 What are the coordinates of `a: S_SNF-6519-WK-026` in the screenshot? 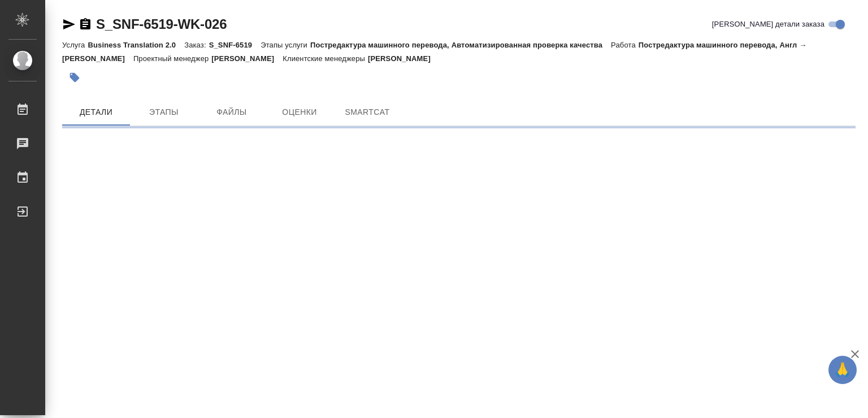 It's located at (161, 24).